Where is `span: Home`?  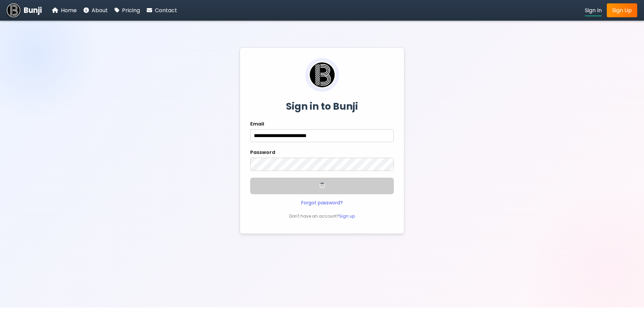 span: Home is located at coordinates (69, 10).